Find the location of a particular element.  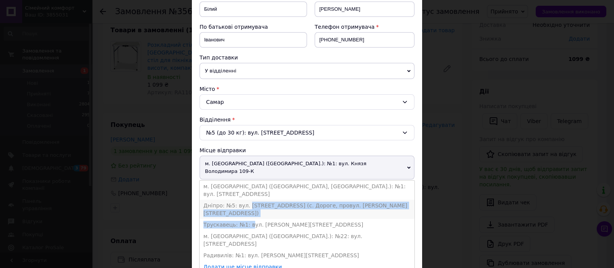

span: Місце відправки is located at coordinates (223, 150).